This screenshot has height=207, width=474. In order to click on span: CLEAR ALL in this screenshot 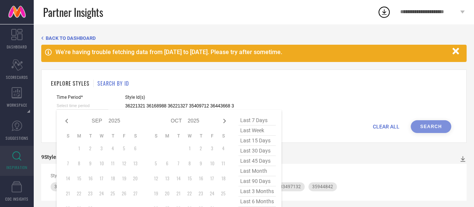, I will do `click(386, 126)`.